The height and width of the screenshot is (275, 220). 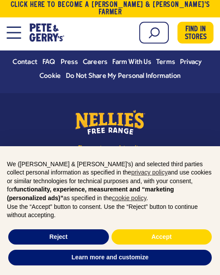 I want to click on a: Terms, so click(x=166, y=62).